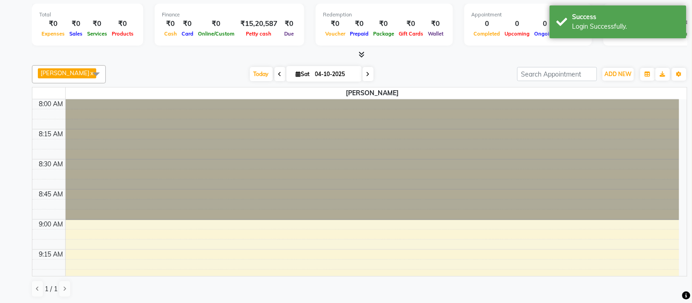 This screenshot has width=692, height=303. I want to click on div: Redemption, so click(384, 15).